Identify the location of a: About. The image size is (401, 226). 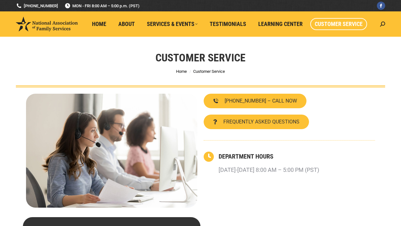
(127, 24).